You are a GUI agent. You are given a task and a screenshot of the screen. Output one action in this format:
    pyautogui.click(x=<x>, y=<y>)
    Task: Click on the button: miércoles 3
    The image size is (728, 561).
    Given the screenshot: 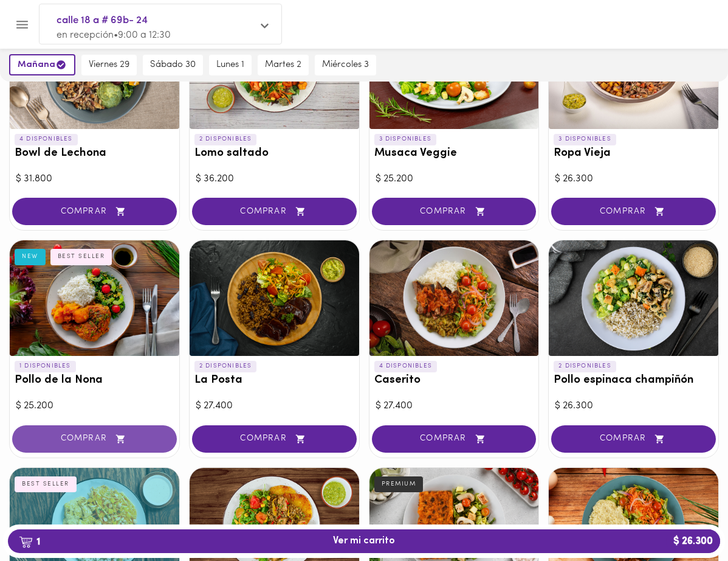 What is the action you would take?
    pyautogui.click(x=345, y=65)
    